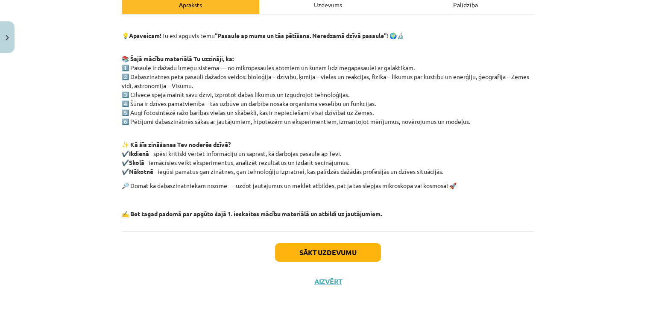 The height and width of the screenshot is (317, 656). I want to click on button: Sākt uzdevumu, so click(328, 252).